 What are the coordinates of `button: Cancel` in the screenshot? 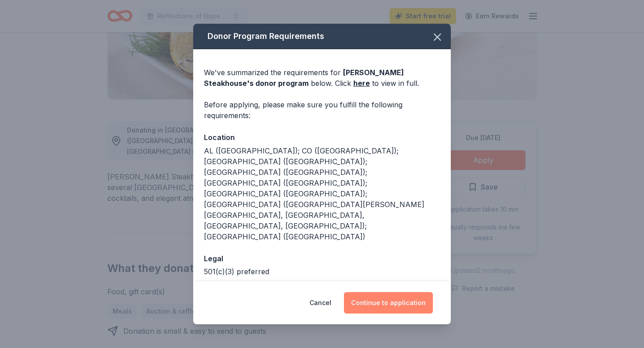 It's located at (320, 303).